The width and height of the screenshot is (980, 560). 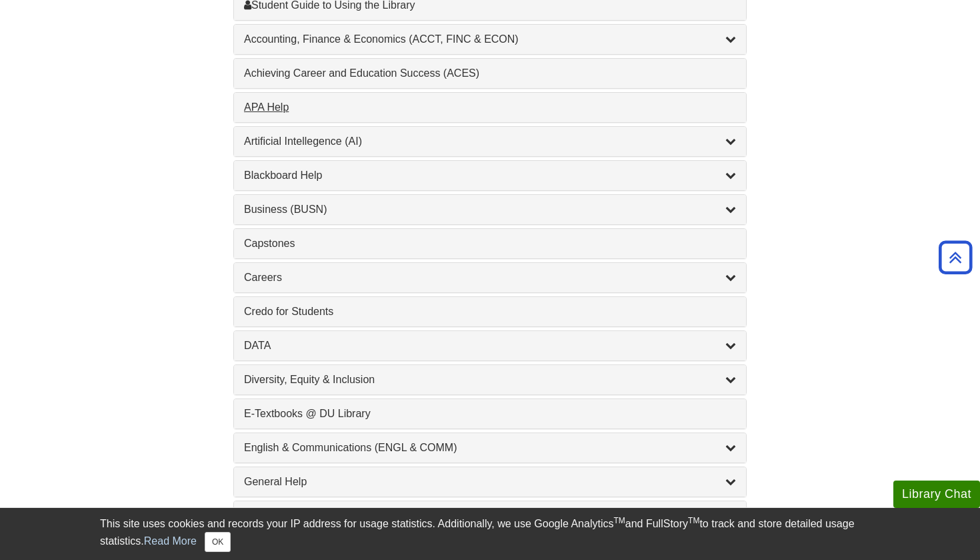 What do you see at coordinates (490, 209) in the screenshot?
I see `div: Business (BUSN)` at bounding box center [490, 209].